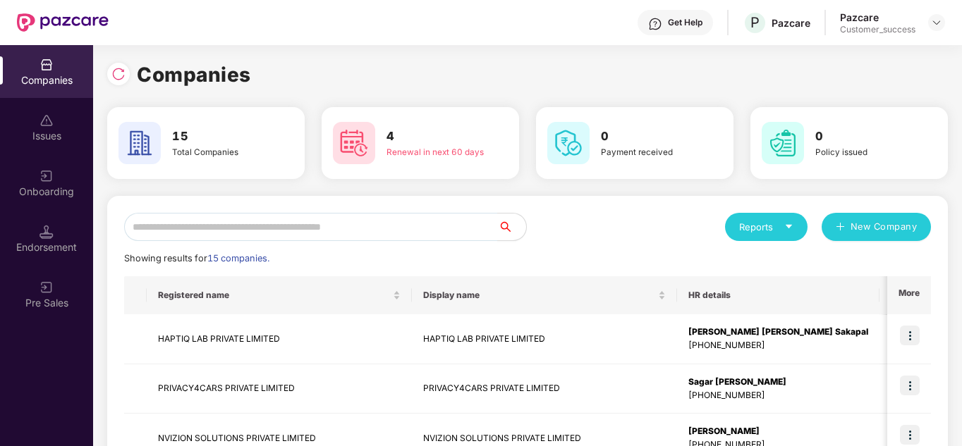  Describe the element at coordinates (63, 23) in the screenshot. I see `img: New Pazcare Logo` at that location.